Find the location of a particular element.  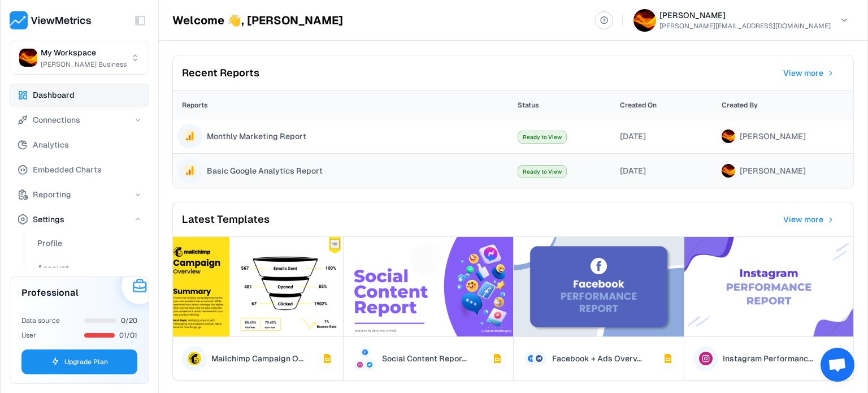

h3: Professional is located at coordinates (50, 293).